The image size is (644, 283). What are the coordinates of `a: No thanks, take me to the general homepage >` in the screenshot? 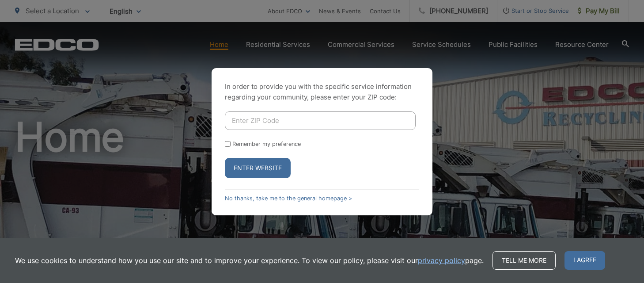 It's located at (289, 198).